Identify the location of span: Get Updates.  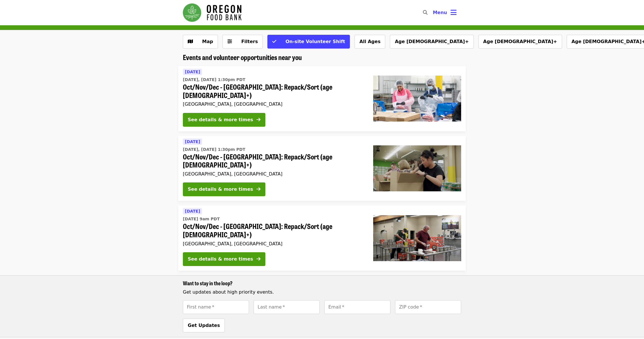
(204, 325).